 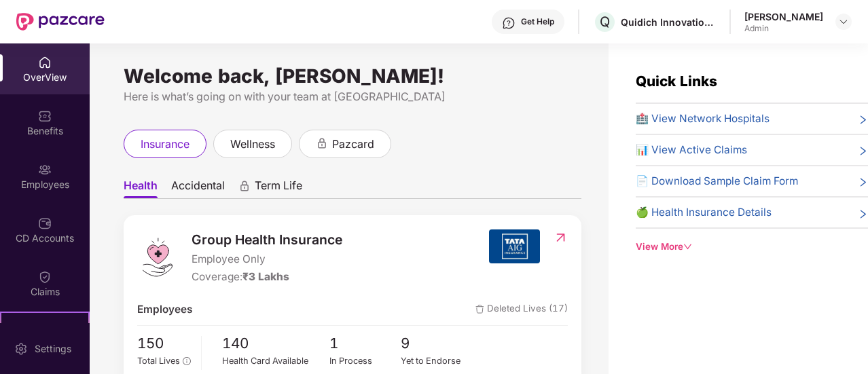 I want to click on img: svg+xml;base64,PHN2ZyBpZD0iRHJvcGRvd24tMzJ4MzIiIHhtbG5zPSJodHRwOi8vd3d3LnczLm9yZy8yMDAwL3N2ZyIgd2..., so click(x=844, y=22).